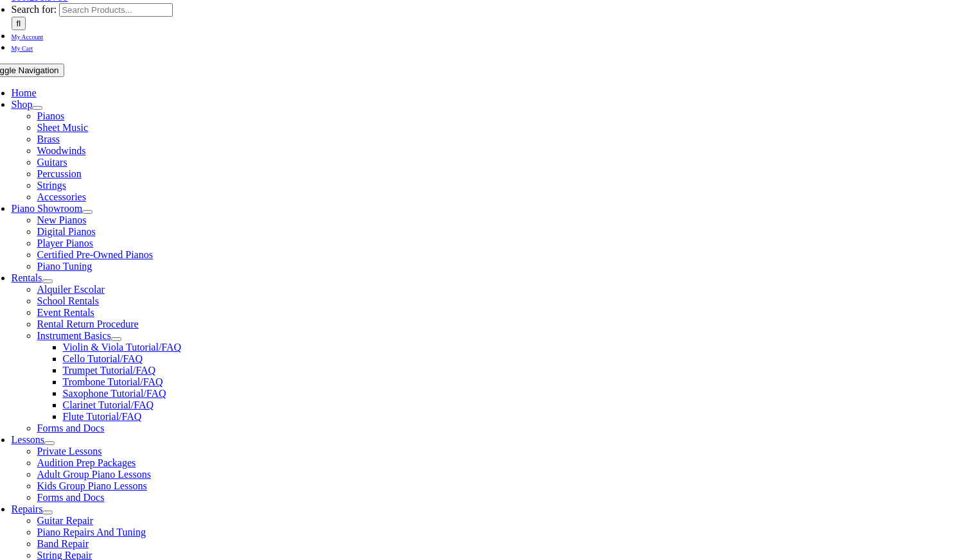  I want to click on a: Adult Group Piano Lessons, so click(94, 474).